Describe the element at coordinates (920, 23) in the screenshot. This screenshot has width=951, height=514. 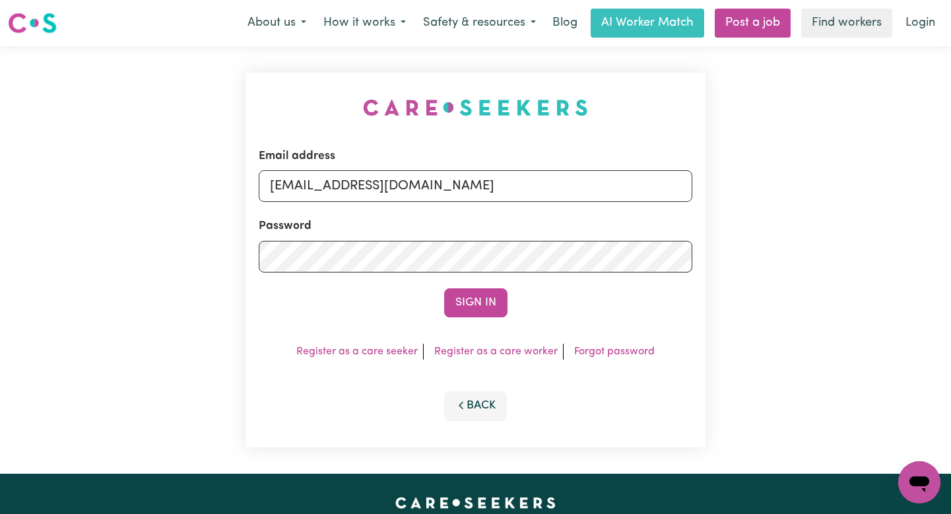
I see `a: Login` at that location.